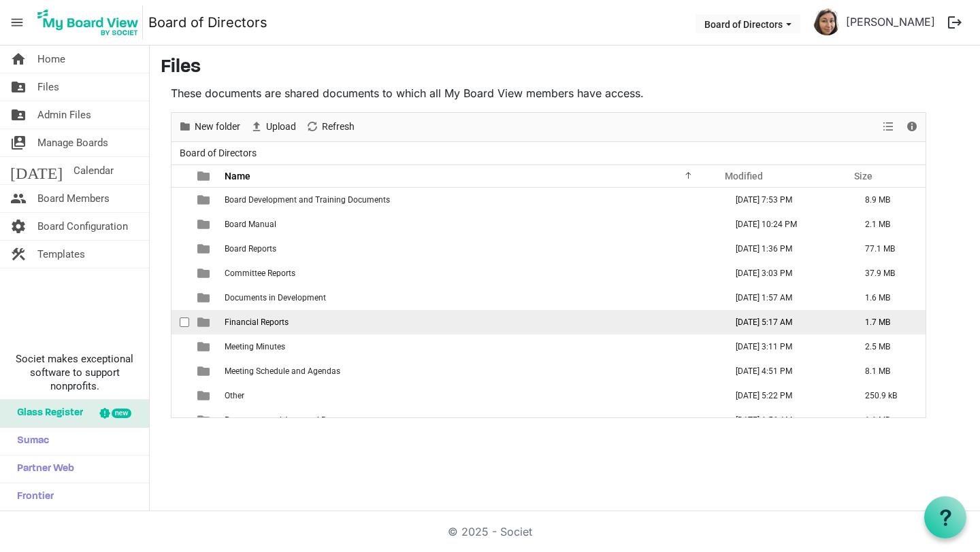 This screenshot has width=980, height=552. Describe the element at coordinates (257, 323) in the screenshot. I see `span: Financial Reports` at that location.